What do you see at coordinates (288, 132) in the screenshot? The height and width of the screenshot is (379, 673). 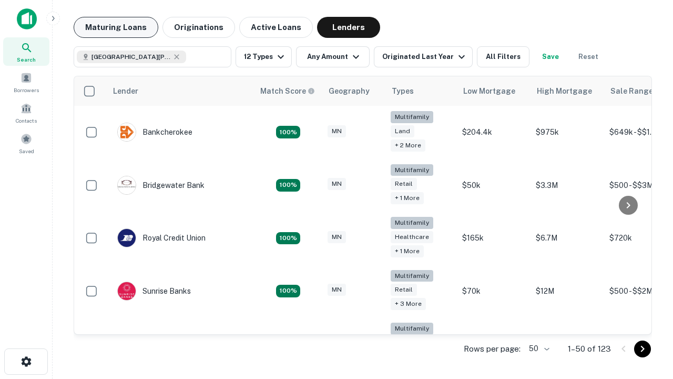 I see `div: Matching Properties: 19, hasApolloMatch: undefined` at bounding box center [288, 132].